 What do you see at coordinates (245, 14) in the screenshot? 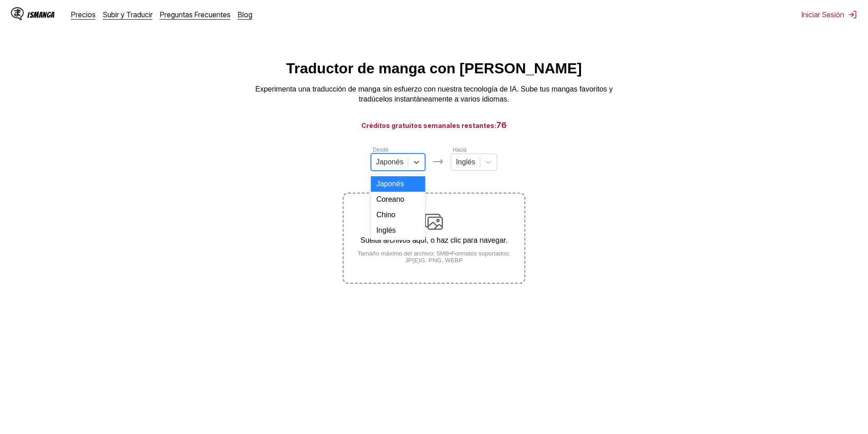
I see `a: Blog` at bounding box center [245, 14].